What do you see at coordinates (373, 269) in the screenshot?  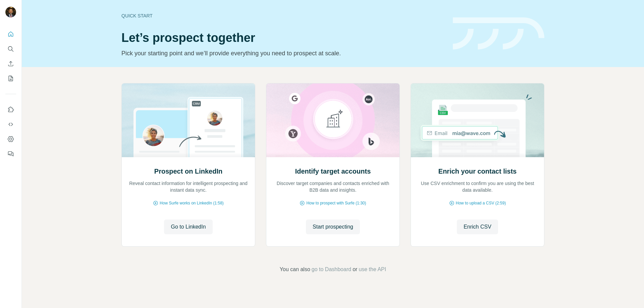 I see `span: use the API` at bounding box center [373, 269].